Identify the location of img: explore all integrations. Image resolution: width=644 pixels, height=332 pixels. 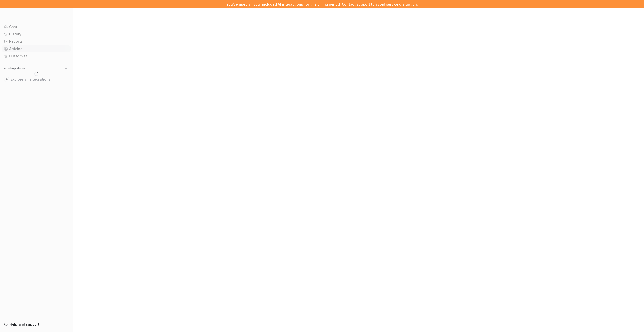
(7, 80).